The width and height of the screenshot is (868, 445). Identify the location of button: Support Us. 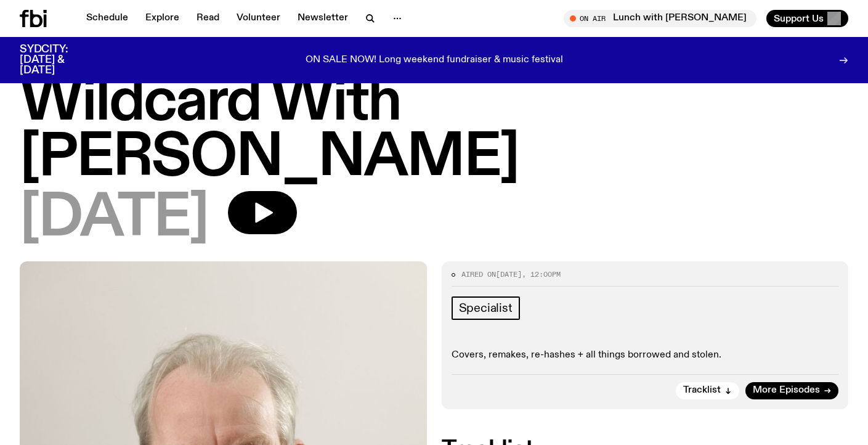
(807, 19).